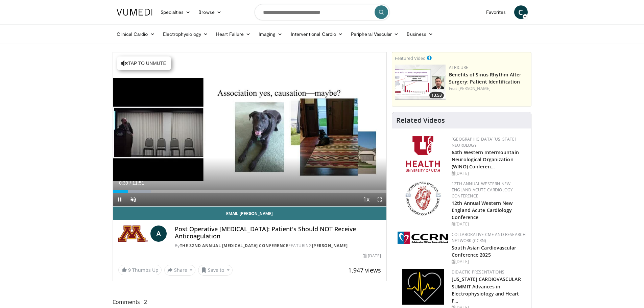  Describe the element at coordinates (420, 34) in the screenshot. I see `a: Business` at that location.